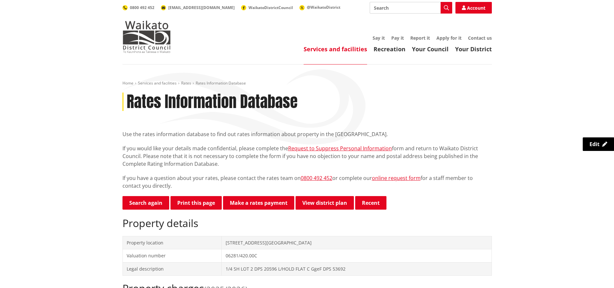 This screenshot has height=288, width=614. I want to click on button: Recent, so click(371, 203).